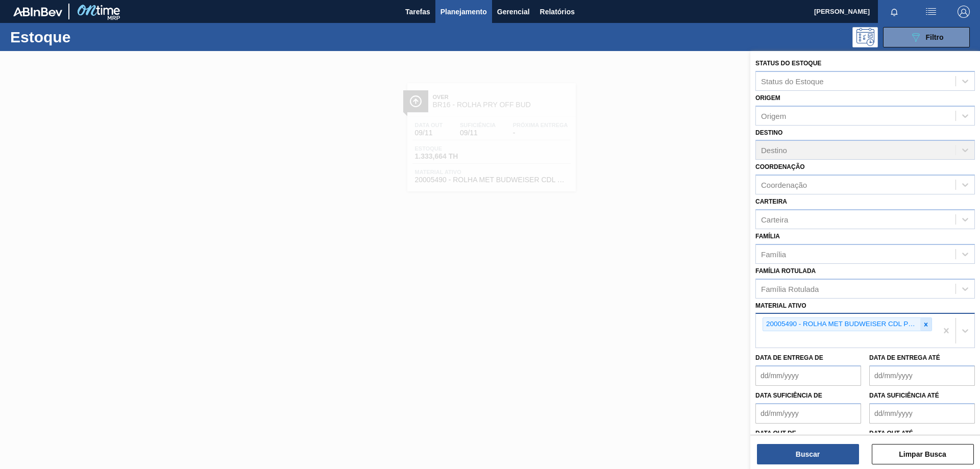 The width and height of the screenshot is (980, 469). What do you see at coordinates (557, 12) in the screenshot?
I see `span: Relatórios` at bounding box center [557, 12].